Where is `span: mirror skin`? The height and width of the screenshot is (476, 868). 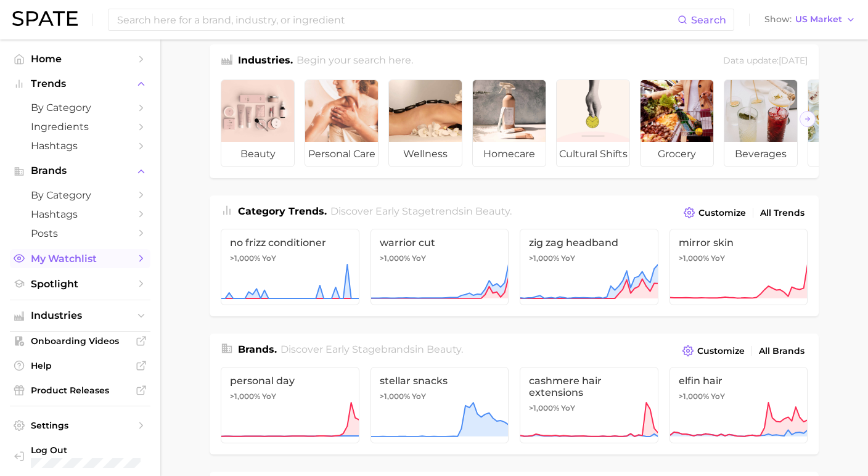 span: mirror skin is located at coordinates (738, 242).